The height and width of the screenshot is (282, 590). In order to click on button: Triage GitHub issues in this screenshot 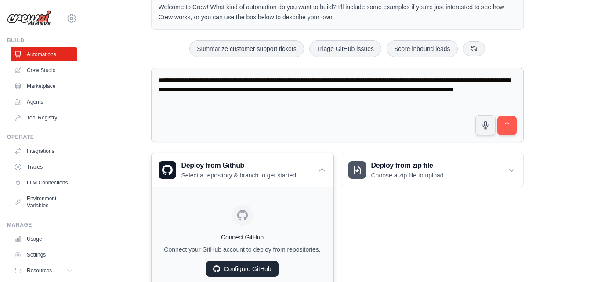, I will do `click(345, 49)`.